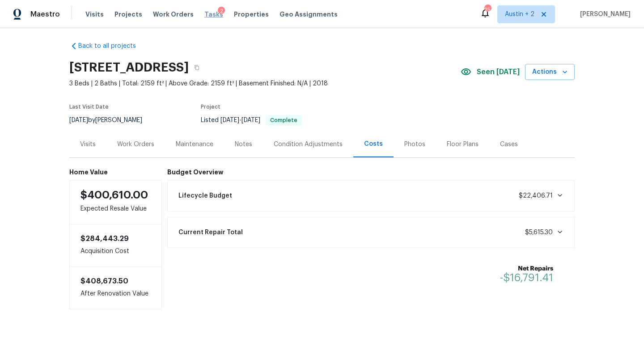  What do you see at coordinates (265, 84) in the screenshot?
I see `span: 3 Beds | 2 Baths | Total: 2159 ft² | Above Grade: 2159 ft² | Basement Finished: N/A | 2018` at bounding box center [265, 84].